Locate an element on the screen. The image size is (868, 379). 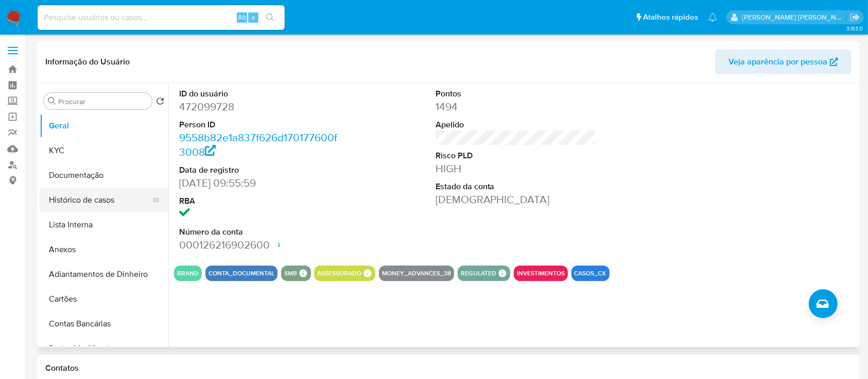
button: Lista Interna is located at coordinates (104, 225).